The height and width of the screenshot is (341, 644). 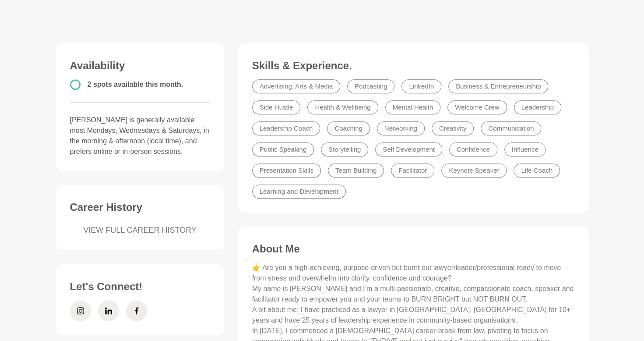 What do you see at coordinates (414, 66) in the screenshot?
I see `h3: Skills & Experience.` at bounding box center [414, 66].